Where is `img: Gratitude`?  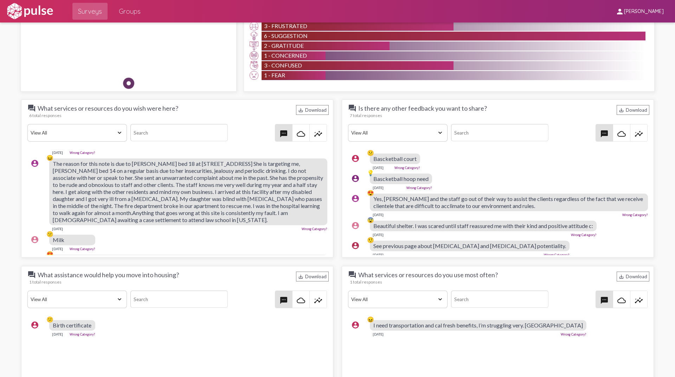 img: Gratitude is located at coordinates (254, 46).